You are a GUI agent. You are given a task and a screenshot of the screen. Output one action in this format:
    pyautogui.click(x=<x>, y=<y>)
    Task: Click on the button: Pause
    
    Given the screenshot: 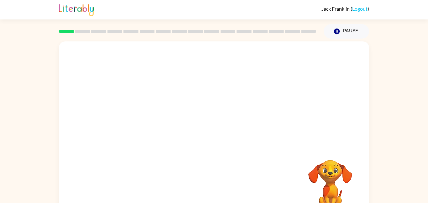 What is the action you would take?
    pyautogui.click(x=346, y=31)
    